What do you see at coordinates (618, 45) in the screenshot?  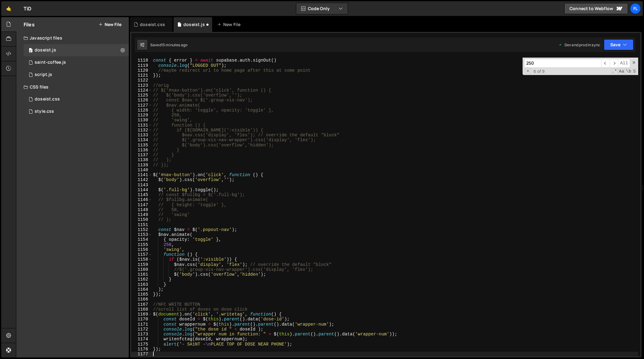 I see `button: Save` at bounding box center [618, 45].